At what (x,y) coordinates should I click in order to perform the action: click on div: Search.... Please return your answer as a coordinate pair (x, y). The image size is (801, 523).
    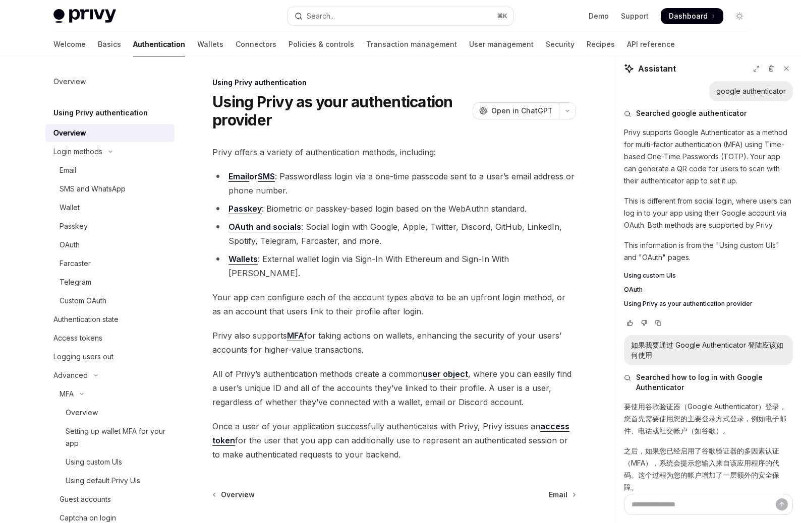
    Looking at the image, I should click on (321, 16).